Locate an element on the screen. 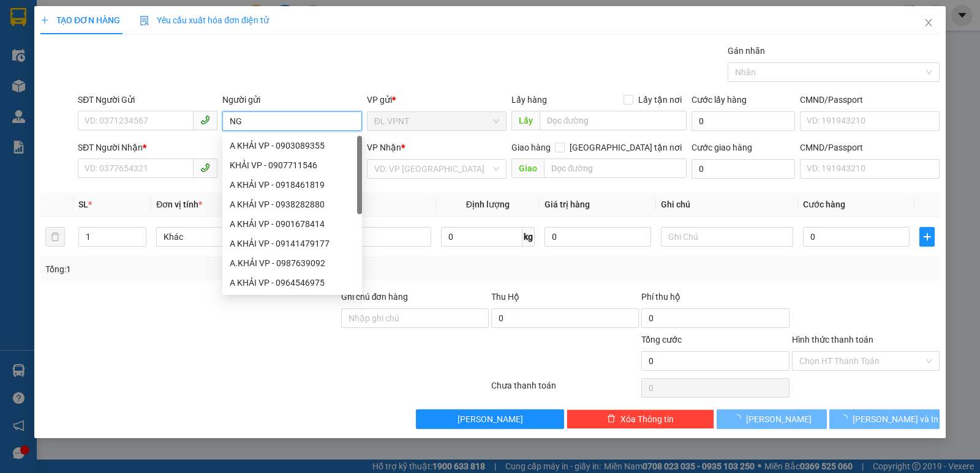 This screenshot has width=980, height=473. div: Chưa thanh toán is located at coordinates (565, 390).